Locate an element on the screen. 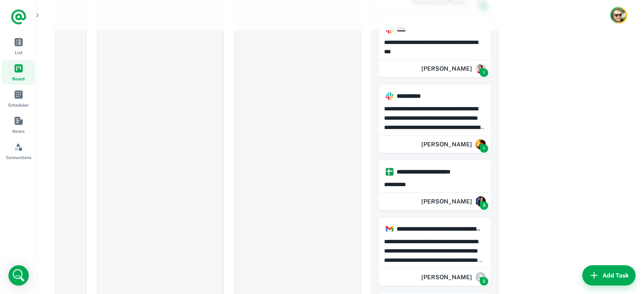  div: Ben Mclauchlan is located at coordinates (453, 278).